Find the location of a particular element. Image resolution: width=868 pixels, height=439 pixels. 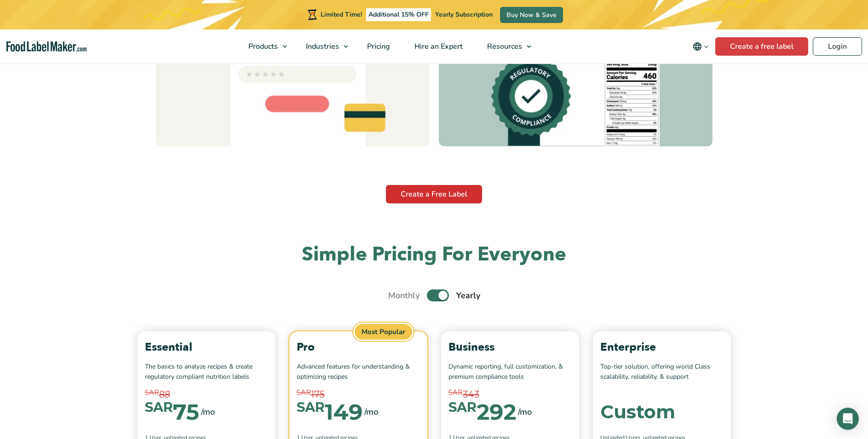

span: Yearly is located at coordinates (468, 296).